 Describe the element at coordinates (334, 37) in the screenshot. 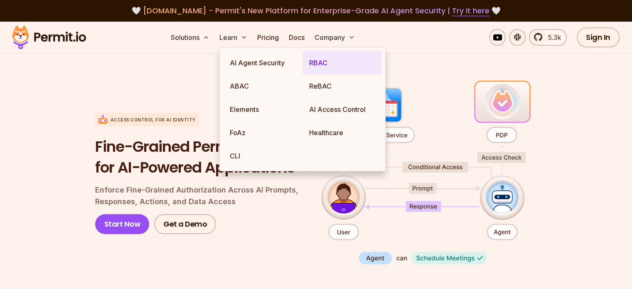

I see `button: Company` at that location.